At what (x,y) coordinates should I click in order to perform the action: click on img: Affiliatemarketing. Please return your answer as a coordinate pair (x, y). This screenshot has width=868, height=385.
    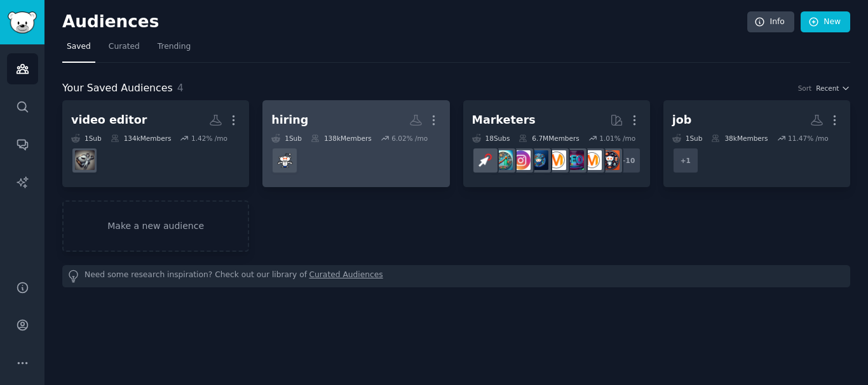
    Looking at the image, I should click on (502, 160).